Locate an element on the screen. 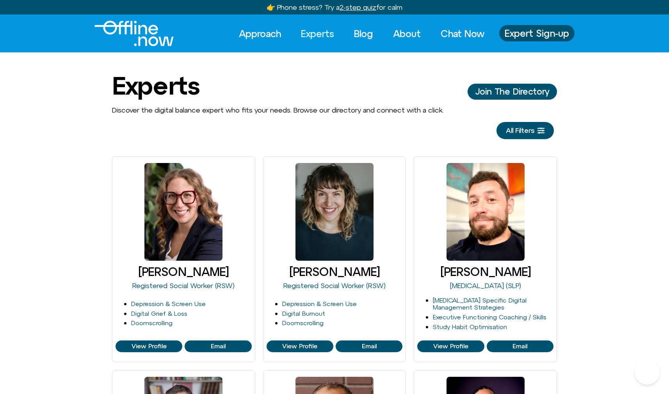  a: Expert Sign-up is located at coordinates (537, 33).